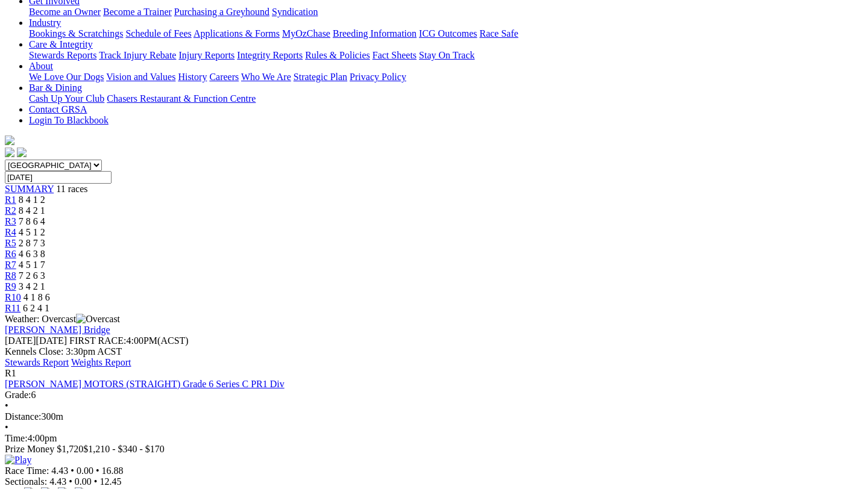  Describe the element at coordinates (306, 33) in the screenshot. I see `a: MyOzChase` at that location.